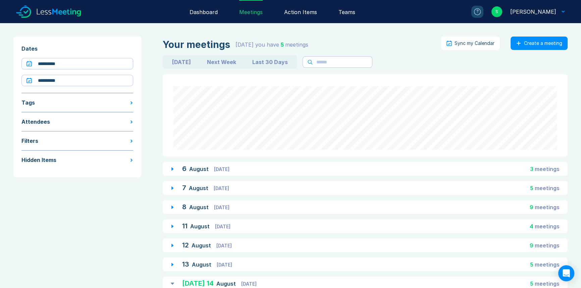  Describe the element at coordinates (470, 43) in the screenshot. I see `button: Sync my Calendar` at that location.